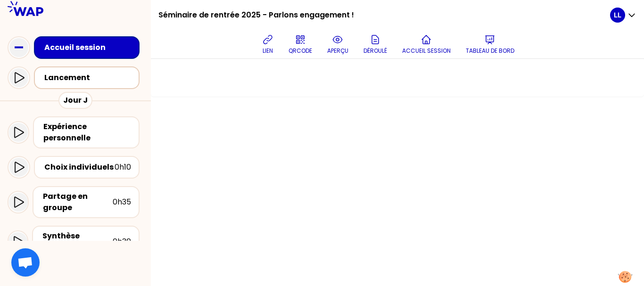 The height and width of the screenshot is (286, 644). I want to click on div: Lancement, so click(90, 77).